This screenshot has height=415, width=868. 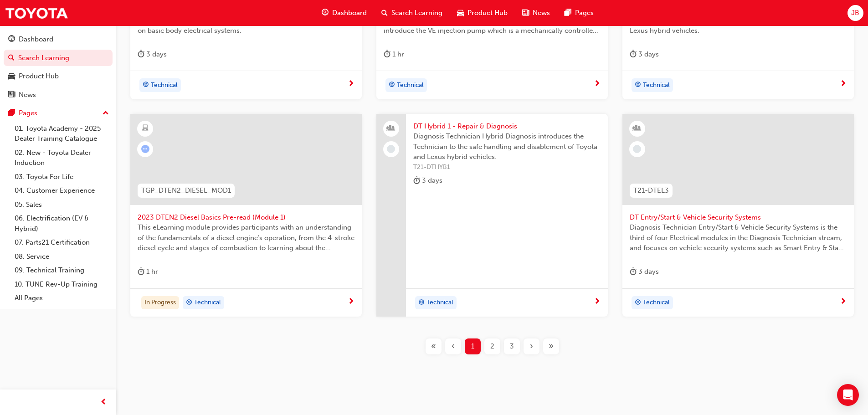 I want to click on a: DT Hybrid 1 - Repair & DiagnosisDiagnosis Technician Hybrid Diagnosis introduces the Technician t..., so click(x=492, y=215).